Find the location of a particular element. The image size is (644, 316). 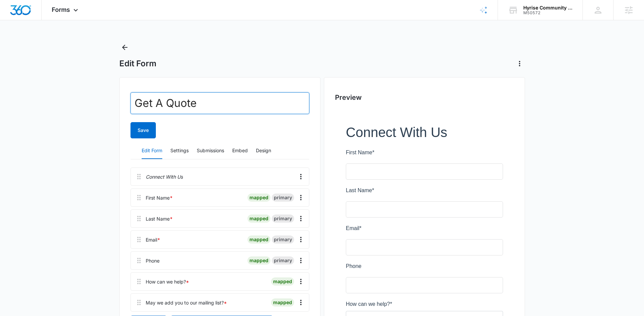

div: Email is located at coordinates (153, 240).